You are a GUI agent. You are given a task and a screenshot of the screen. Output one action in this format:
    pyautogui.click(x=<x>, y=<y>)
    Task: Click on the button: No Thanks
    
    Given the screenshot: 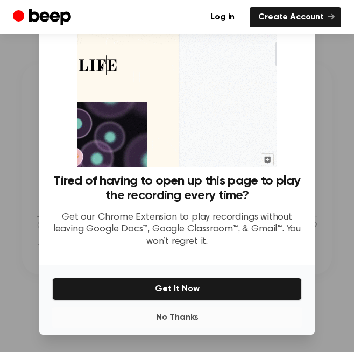 What is the action you would take?
    pyautogui.click(x=177, y=317)
    